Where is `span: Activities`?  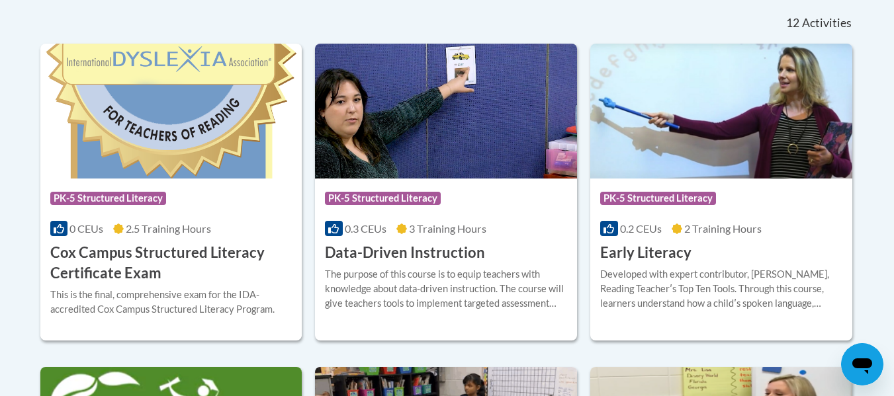 span: Activities is located at coordinates (826, 23).